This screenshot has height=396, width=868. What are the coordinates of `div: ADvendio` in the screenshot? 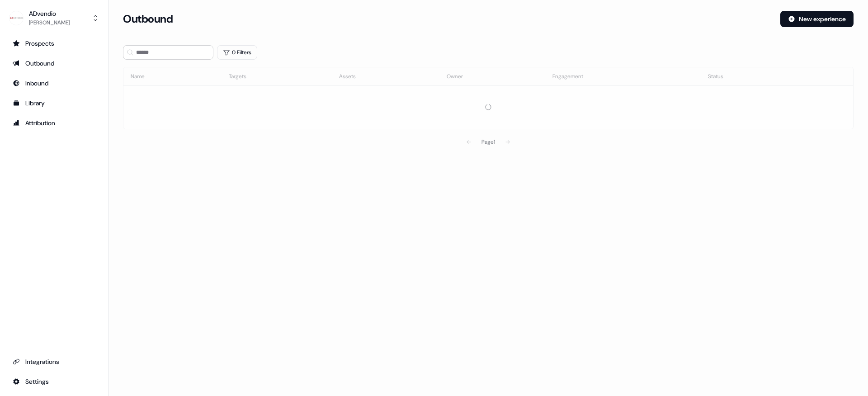 It's located at (49, 13).